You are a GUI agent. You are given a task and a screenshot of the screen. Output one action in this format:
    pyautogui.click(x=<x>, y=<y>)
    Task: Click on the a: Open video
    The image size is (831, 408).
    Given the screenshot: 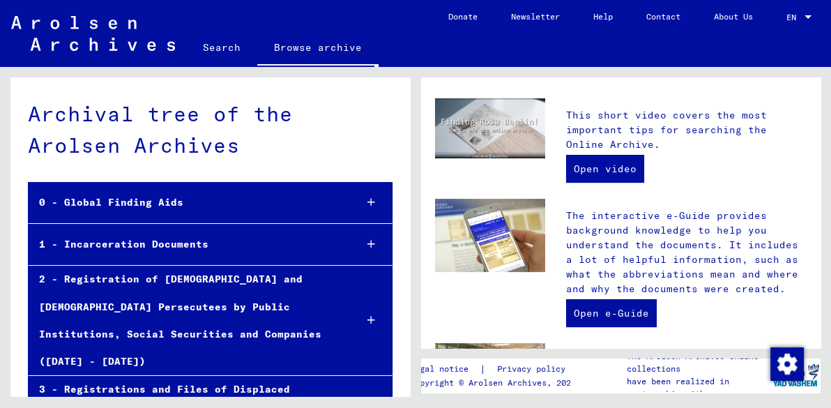 What is the action you would take?
    pyautogui.click(x=605, y=169)
    